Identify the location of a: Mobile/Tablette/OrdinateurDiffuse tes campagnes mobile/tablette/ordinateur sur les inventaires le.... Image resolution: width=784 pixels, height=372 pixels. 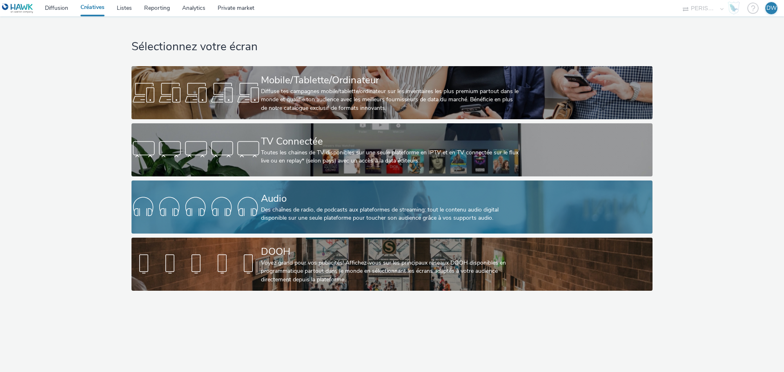
(391, 93).